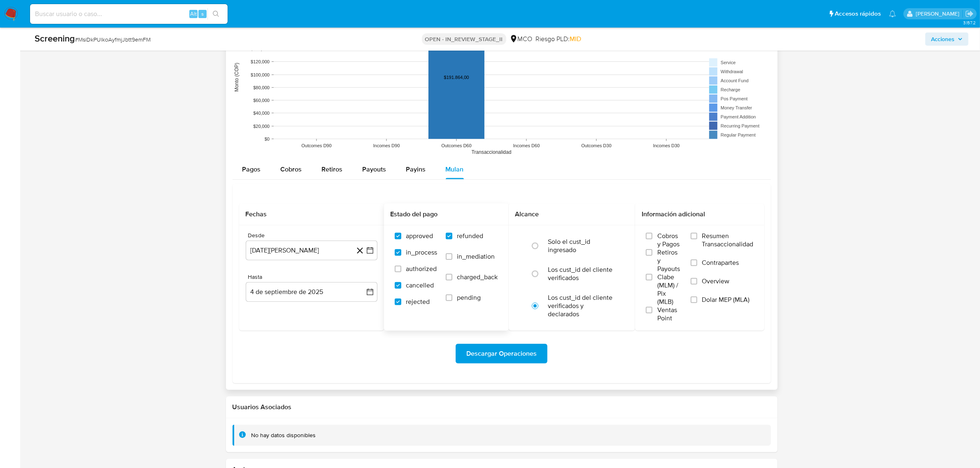 This screenshot has height=468, width=980. I want to click on input: Buscar usuario o caso..., so click(129, 14).